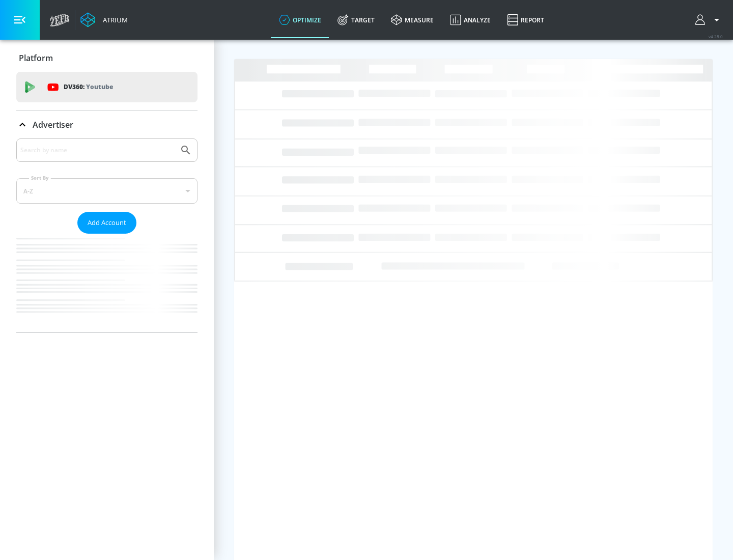 Image resolution: width=733 pixels, height=560 pixels. I want to click on p: Platform, so click(36, 58).